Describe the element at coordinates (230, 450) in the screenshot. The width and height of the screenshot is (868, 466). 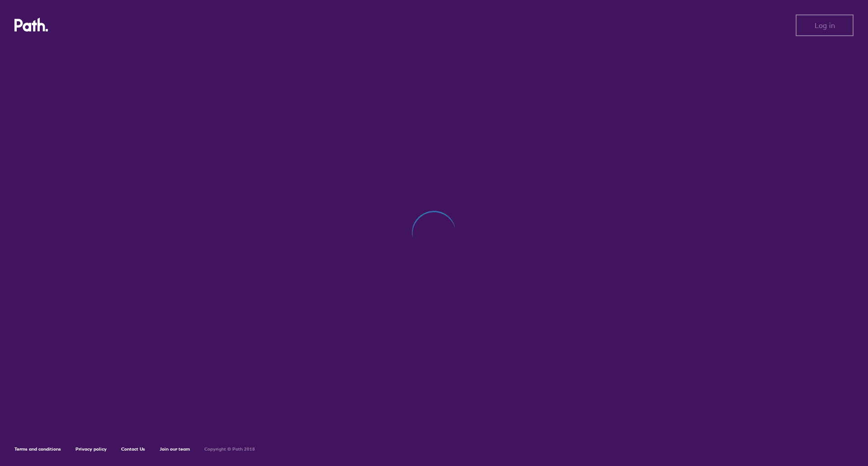
I see `h6: Copyright © Path 2018` at that location.